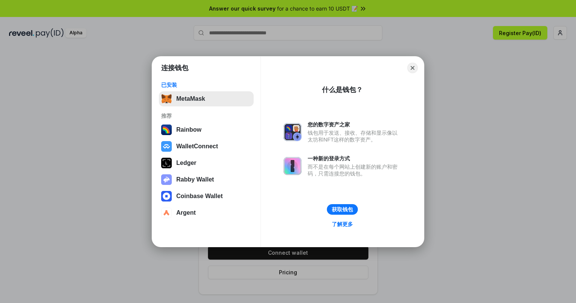 The image size is (576, 303). What do you see at coordinates (186, 163) in the screenshot?
I see `div: Ledger` at bounding box center [186, 163].